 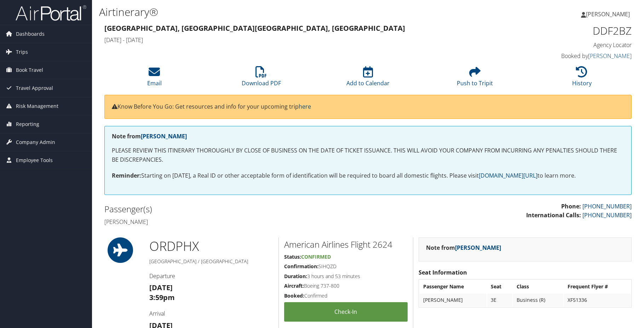 What do you see at coordinates (475, 79) in the screenshot?
I see `a: Push to Tripit` at bounding box center [475, 79].